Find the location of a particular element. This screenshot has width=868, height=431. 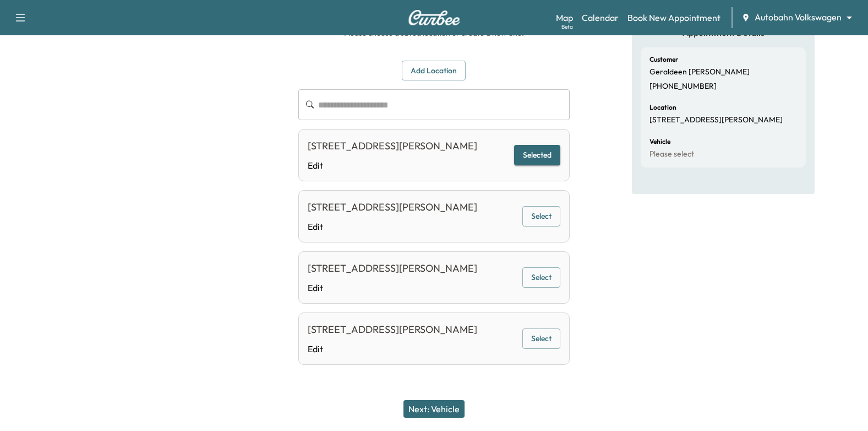

a: Calendar is located at coordinates (600, 18).